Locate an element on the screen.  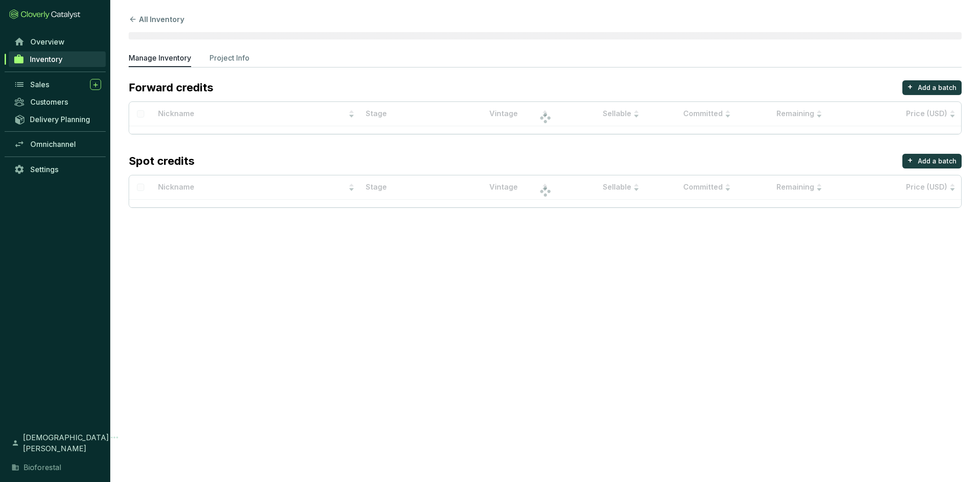
a: Omnichannel is located at coordinates (57, 144).